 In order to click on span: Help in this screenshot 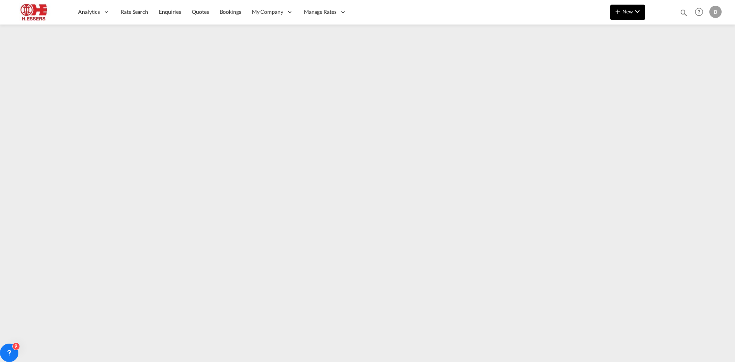, I will do `click(699, 12)`.